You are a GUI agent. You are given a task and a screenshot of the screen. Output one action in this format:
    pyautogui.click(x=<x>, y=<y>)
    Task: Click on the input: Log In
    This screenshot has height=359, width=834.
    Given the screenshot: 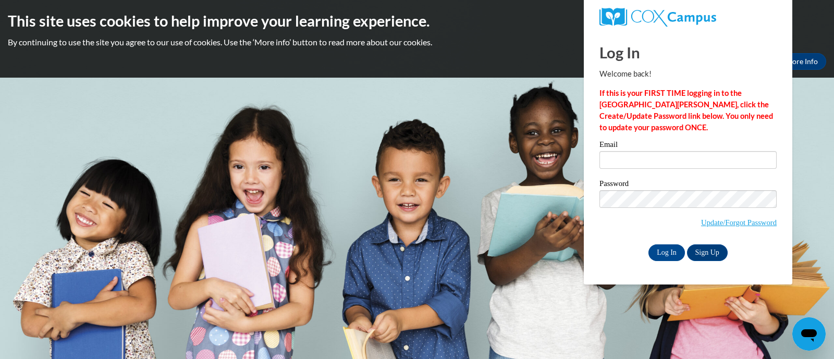 What is the action you would take?
    pyautogui.click(x=666, y=253)
    